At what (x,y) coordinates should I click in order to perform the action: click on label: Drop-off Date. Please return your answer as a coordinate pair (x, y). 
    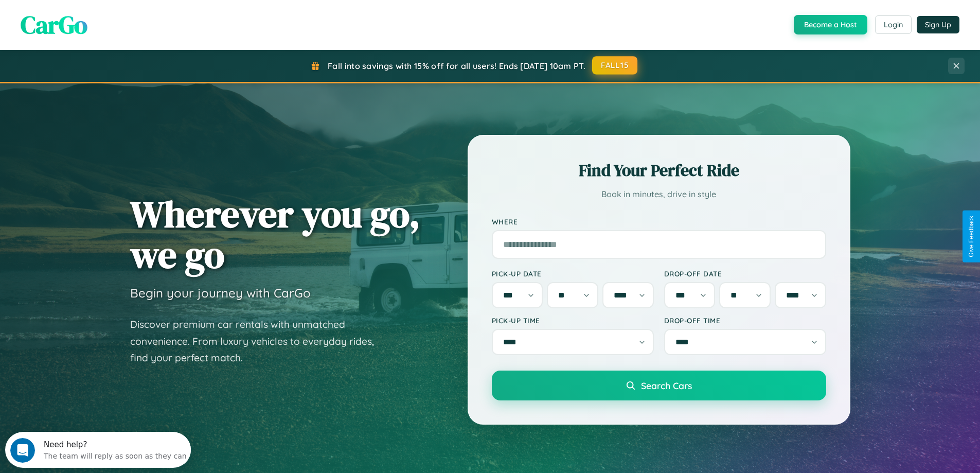
    Looking at the image, I should click on (745, 273).